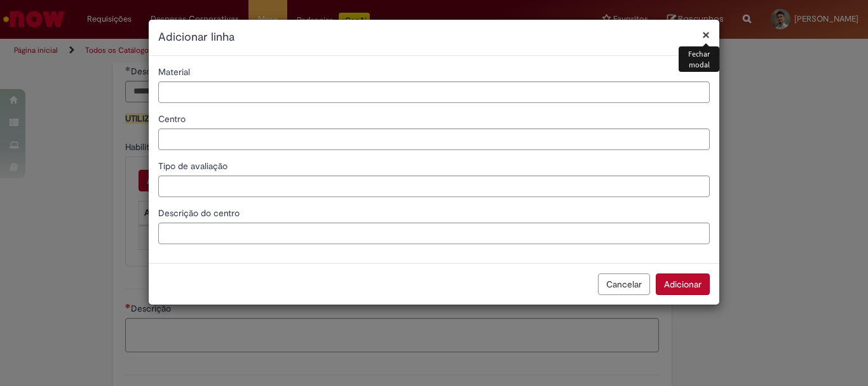 This screenshot has width=868, height=386. What do you see at coordinates (434, 139) in the screenshot?
I see `input: Centro` at bounding box center [434, 139].